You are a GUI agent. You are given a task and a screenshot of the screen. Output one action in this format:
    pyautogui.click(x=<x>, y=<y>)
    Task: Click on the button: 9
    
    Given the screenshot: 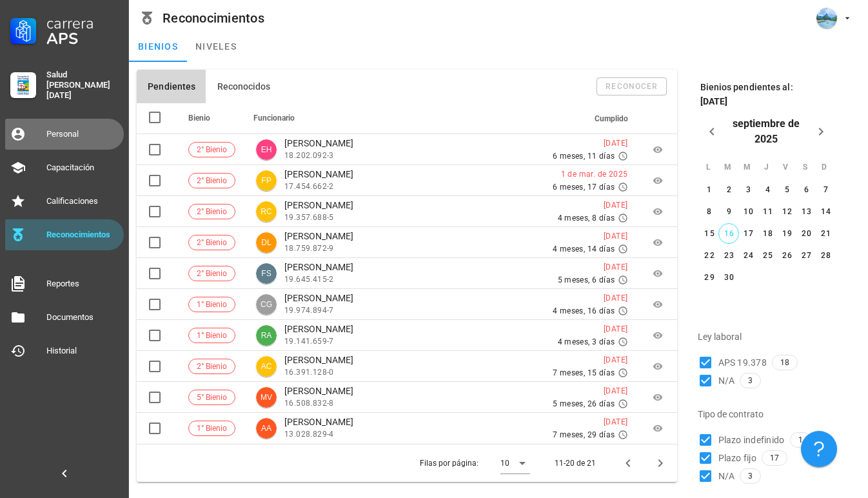 What is the action you would take?
    pyautogui.click(x=728, y=212)
    